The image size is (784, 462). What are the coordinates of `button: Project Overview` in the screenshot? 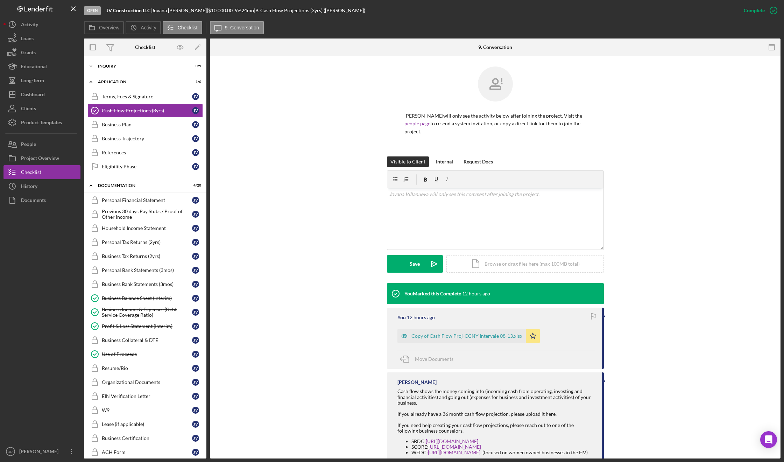 It's located at (42, 158).